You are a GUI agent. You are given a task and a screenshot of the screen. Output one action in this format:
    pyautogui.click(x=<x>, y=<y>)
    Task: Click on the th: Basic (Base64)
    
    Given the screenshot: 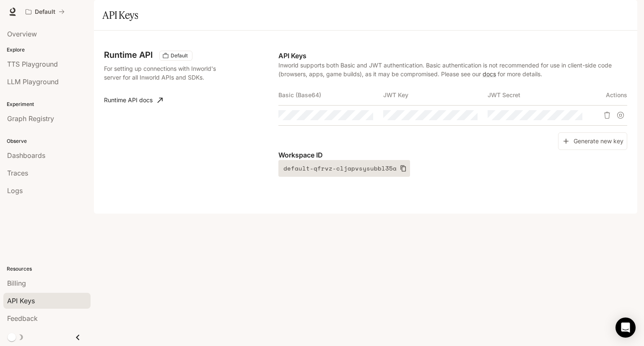 What is the action you would take?
    pyautogui.click(x=331, y=95)
    